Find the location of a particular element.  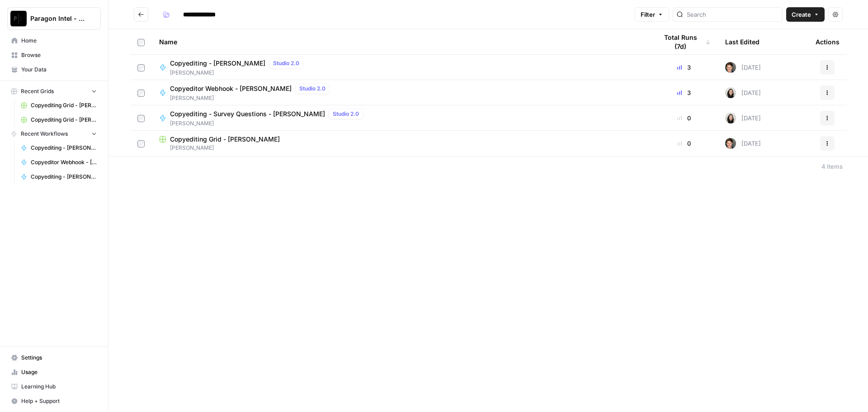

img: Paragon Intel - Copyediting Logo is located at coordinates (18, 18).